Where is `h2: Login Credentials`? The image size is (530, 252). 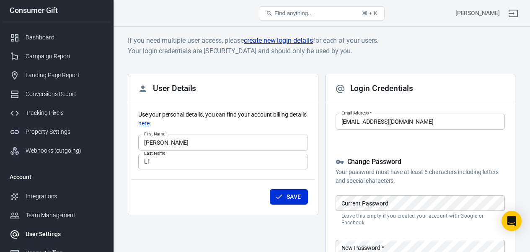
h2: Login Credentials is located at coordinates (374, 89).